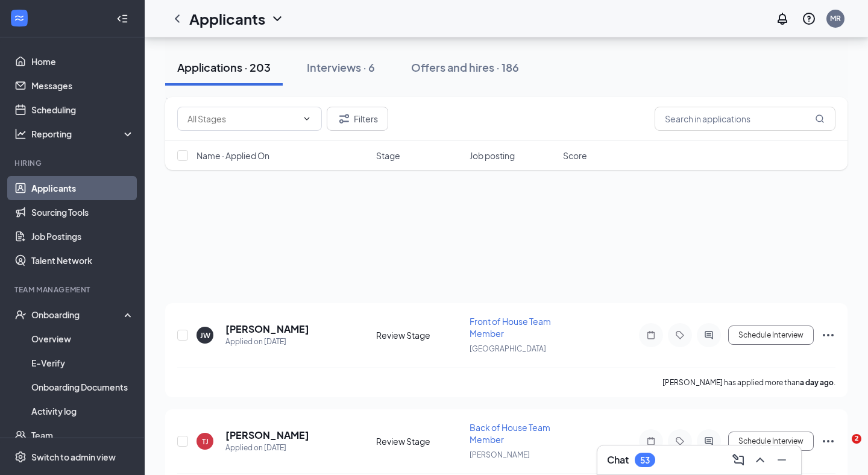  I want to click on a: ChevronLeft, so click(177, 19).